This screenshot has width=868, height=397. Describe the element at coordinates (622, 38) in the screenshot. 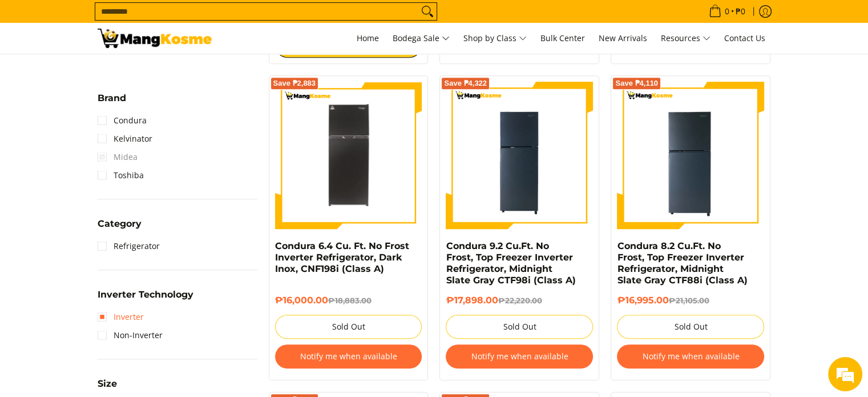

I see `a: New Arrivals` at that location.